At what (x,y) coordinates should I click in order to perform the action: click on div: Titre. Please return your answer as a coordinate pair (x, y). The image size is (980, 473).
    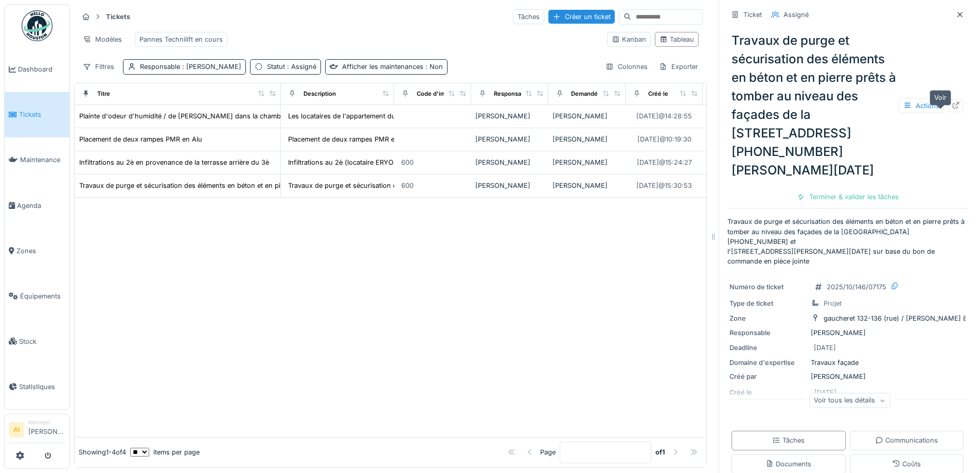
    Looking at the image, I should click on (104, 94).